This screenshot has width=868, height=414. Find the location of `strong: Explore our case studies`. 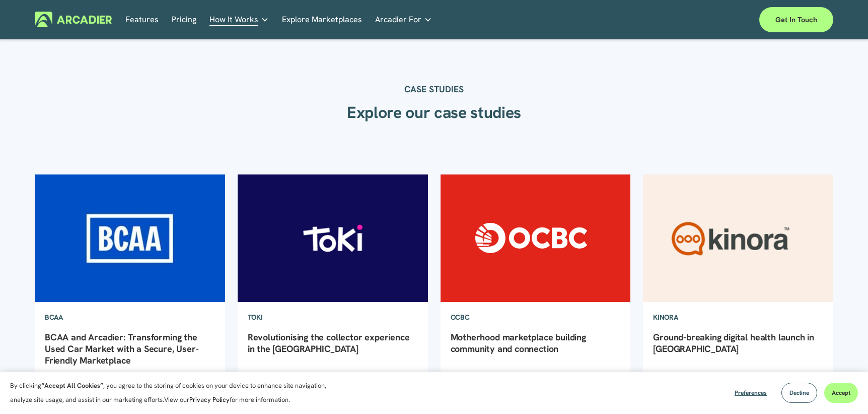

strong: Explore our case studies is located at coordinates (434, 112).